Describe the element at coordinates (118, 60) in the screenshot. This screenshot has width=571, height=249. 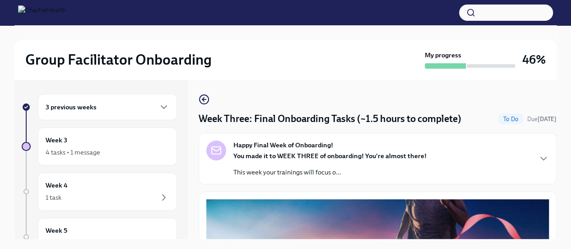
I see `h2: Group Facilitator Onboarding` at that location.